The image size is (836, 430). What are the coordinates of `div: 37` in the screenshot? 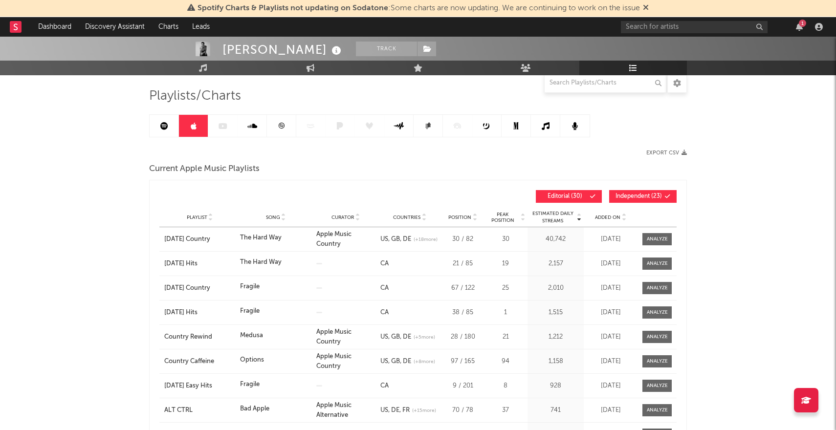 It's located at (505, 410).